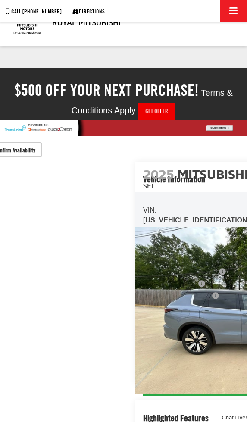 This screenshot has height=422, width=247. What do you see at coordinates (152, 102) in the screenshot?
I see `span: Terms & Conditions Apply` at bounding box center [152, 102].